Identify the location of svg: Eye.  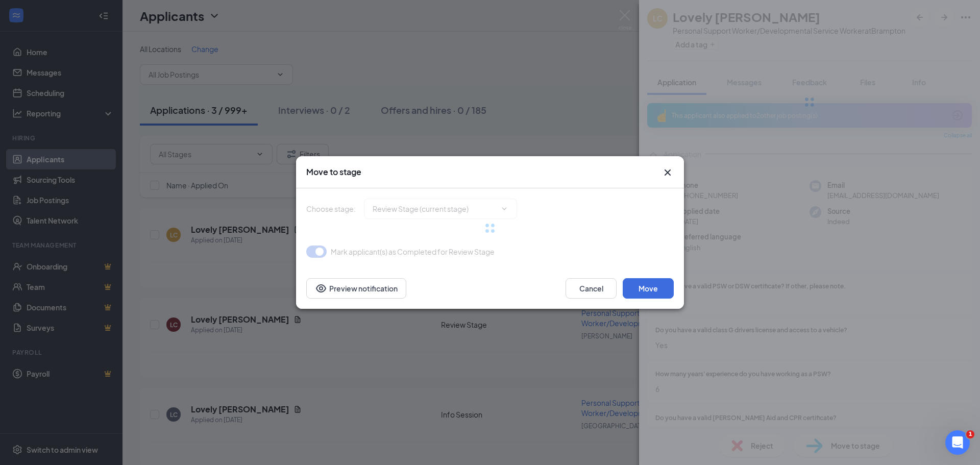
(321, 288).